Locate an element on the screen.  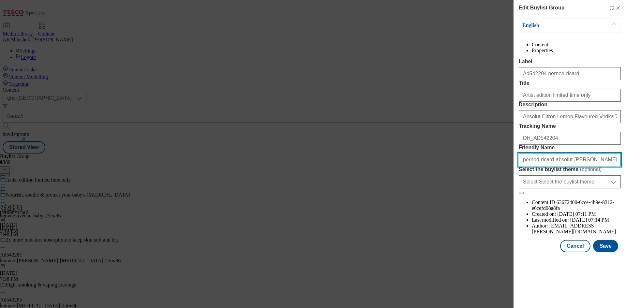
label: Label is located at coordinates (570, 62).